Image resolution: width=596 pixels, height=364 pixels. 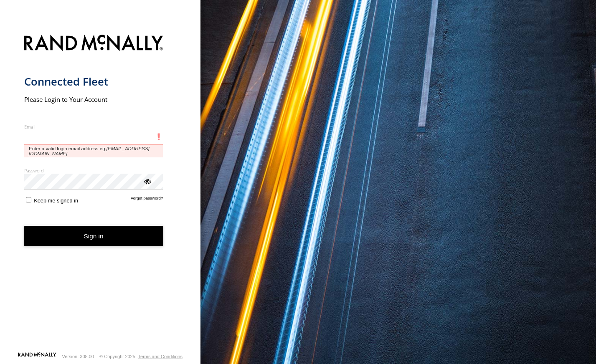 I want to click on h2: Please Login to Your Account, so click(x=94, y=99).